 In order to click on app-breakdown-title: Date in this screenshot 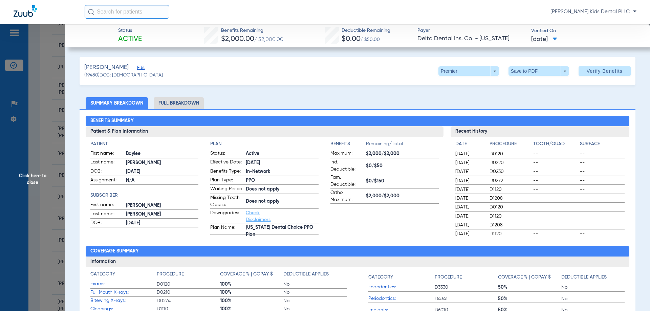, I will do `click(470, 145)`.